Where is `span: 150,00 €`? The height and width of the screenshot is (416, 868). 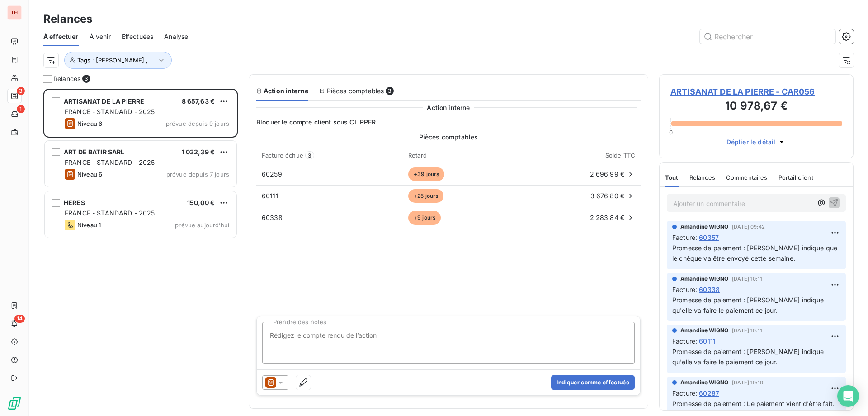
span: 150,00 € is located at coordinates (201, 202).